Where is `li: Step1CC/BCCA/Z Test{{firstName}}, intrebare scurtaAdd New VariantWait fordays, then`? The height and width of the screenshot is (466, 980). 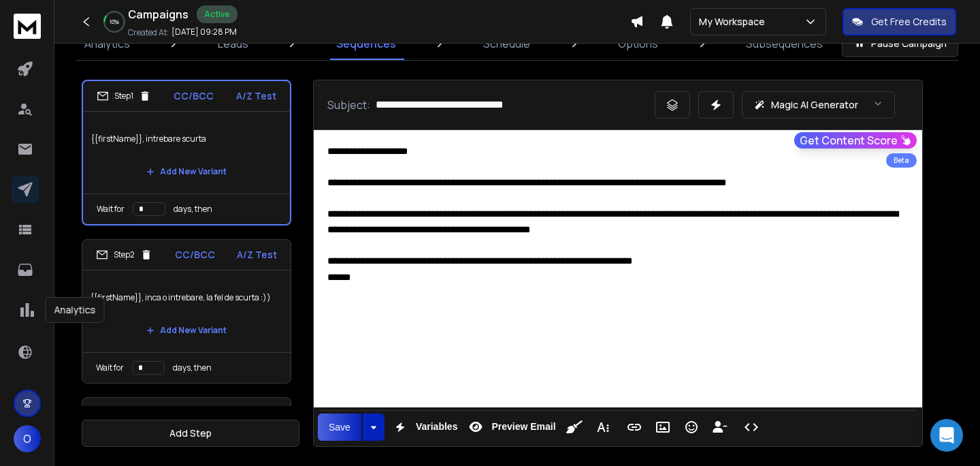
li: Step1CC/BCCA/Z Test{{firstName}}, intrebare scurtaAdd New VariantWait fordays, then is located at coordinates (187, 153).